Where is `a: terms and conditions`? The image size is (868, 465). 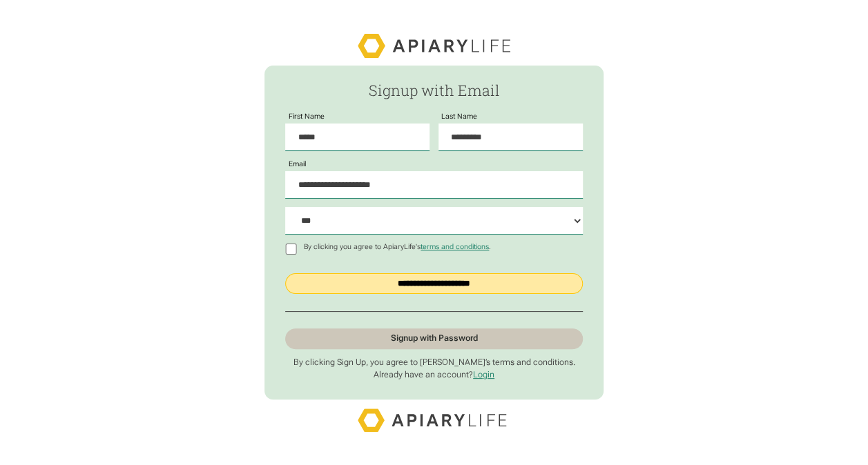 a: terms and conditions is located at coordinates (454, 246).